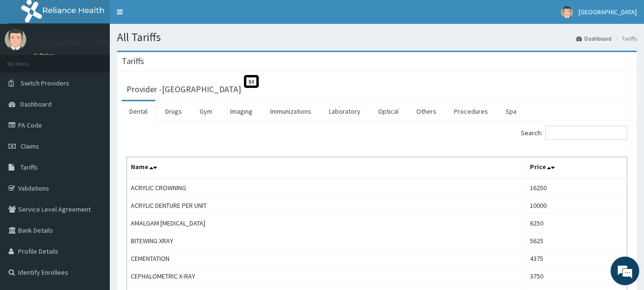  Describe the element at coordinates (576, 276) in the screenshot. I see `td: 3750` at that location.